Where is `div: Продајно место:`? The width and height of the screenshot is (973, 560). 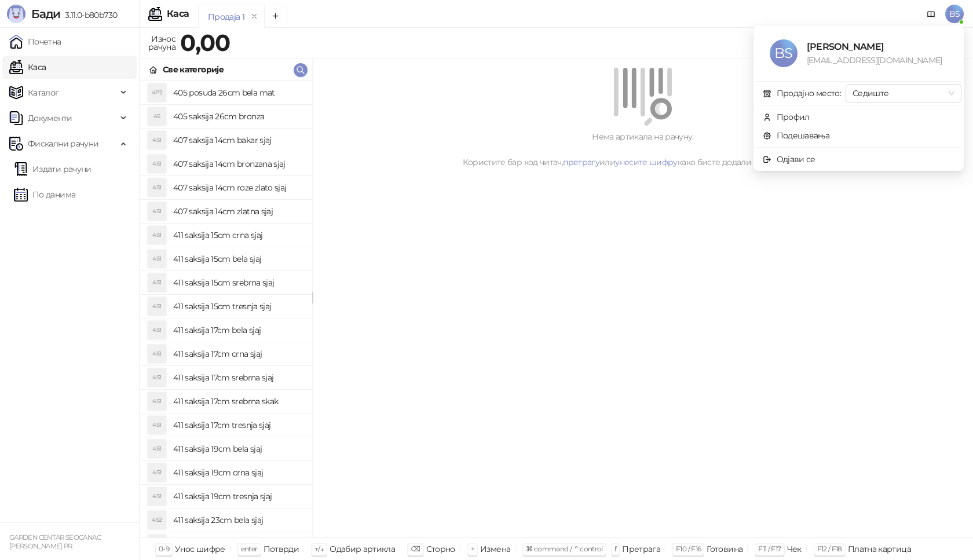 div: Продајно место: is located at coordinates (809, 93).